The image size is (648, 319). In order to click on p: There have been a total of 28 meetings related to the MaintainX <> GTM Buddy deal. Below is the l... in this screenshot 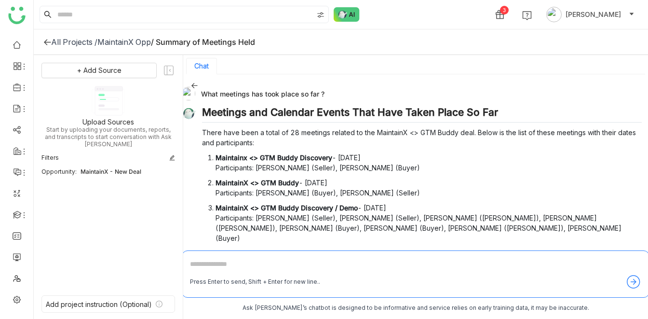, I will do `click(422, 138)`.